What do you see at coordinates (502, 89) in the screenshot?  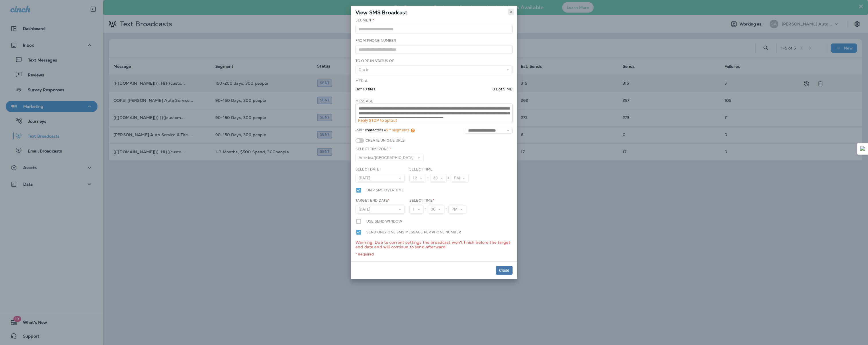 I see `p: 0 B of 5 MB` at bounding box center [502, 89].